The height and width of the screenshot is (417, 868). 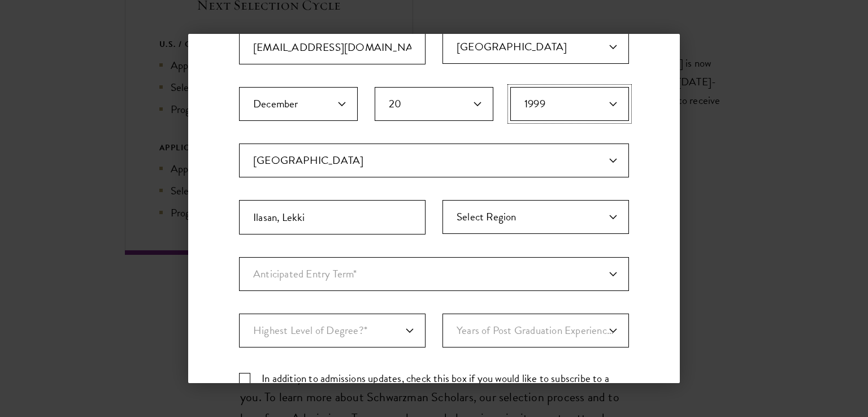 I want to click on select: Year, so click(x=569, y=104).